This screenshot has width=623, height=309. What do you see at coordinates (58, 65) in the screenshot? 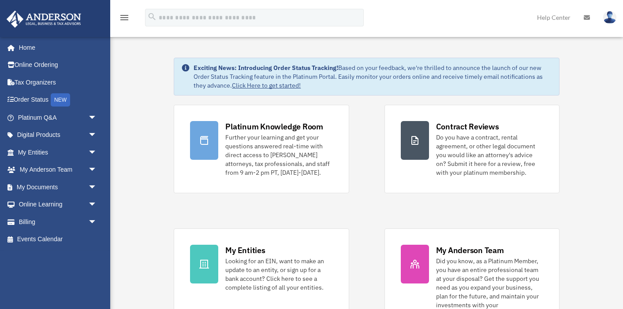
I see `a: Online Ordering` at bounding box center [58, 65].